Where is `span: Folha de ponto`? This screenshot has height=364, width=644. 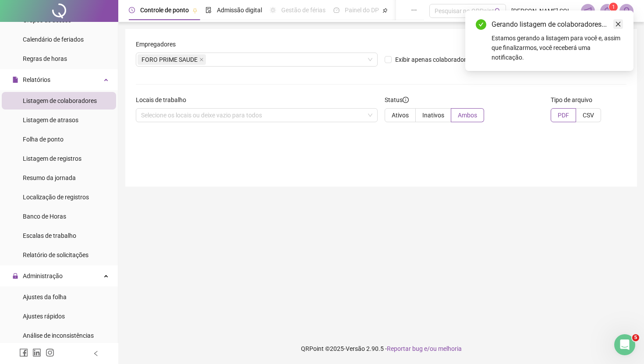 span: Folha de ponto is located at coordinates (43, 139).